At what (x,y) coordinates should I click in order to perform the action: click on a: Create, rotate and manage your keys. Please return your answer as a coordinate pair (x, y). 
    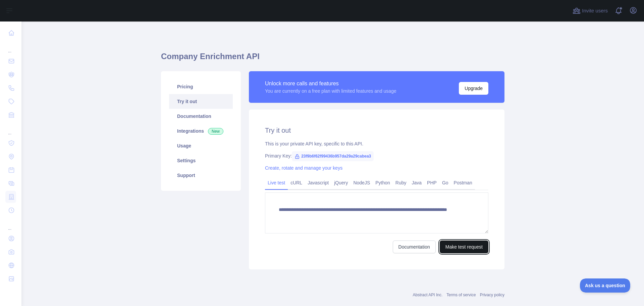
    Looking at the image, I should click on (304, 168).